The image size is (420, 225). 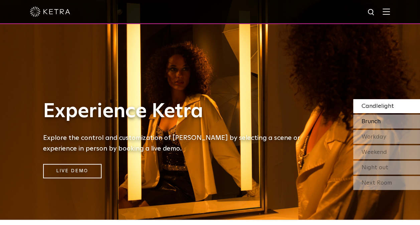 What do you see at coordinates (386, 11) in the screenshot?
I see `img: Hamburger%20Nav.svg` at bounding box center [386, 11].